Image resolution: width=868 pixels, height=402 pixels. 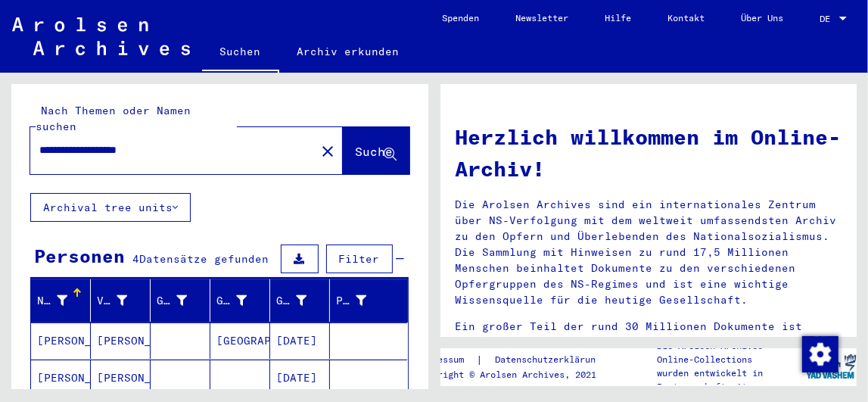 I want to click on a: Archiv erkunden, so click(x=348, y=52).